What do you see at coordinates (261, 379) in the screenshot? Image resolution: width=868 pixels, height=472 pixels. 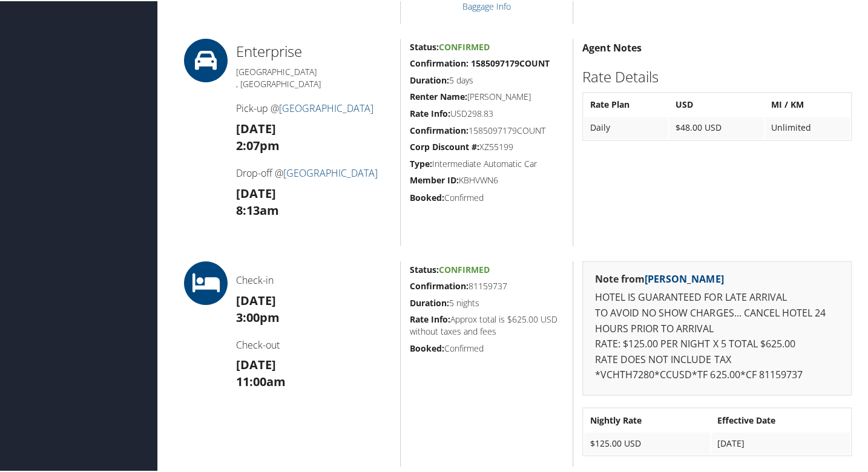 I see `strong: 11:00am` at bounding box center [261, 379].